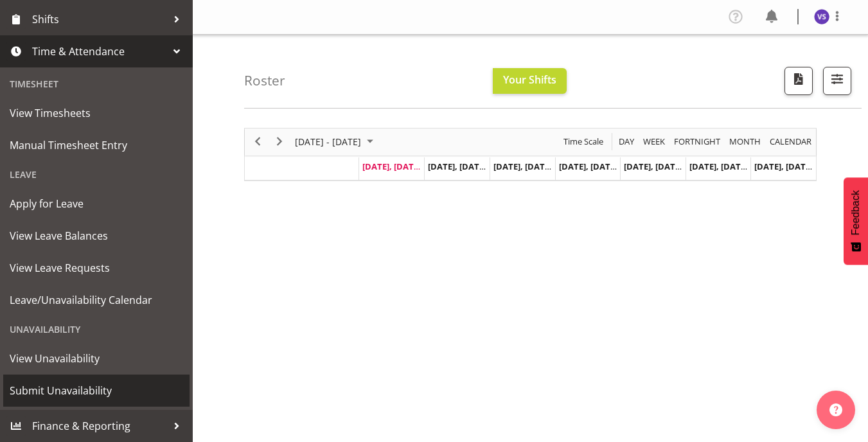 This screenshot has width=868, height=442. I want to click on button: Next, so click(280, 141).